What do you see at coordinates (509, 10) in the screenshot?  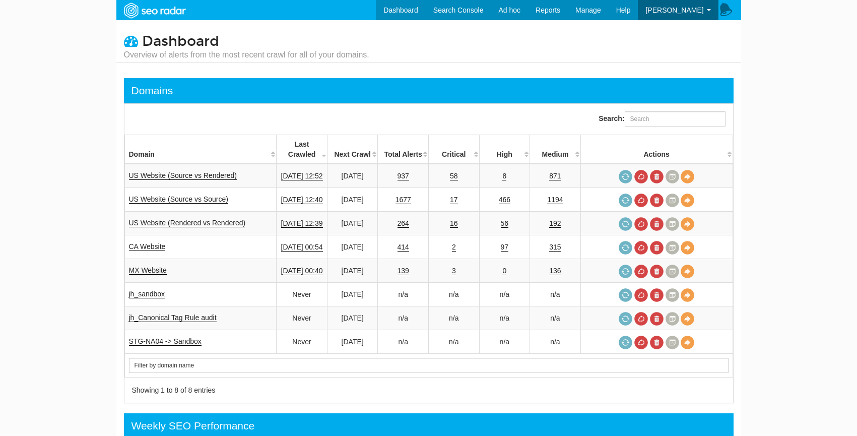 I see `span: Ad hoc` at bounding box center [509, 10].